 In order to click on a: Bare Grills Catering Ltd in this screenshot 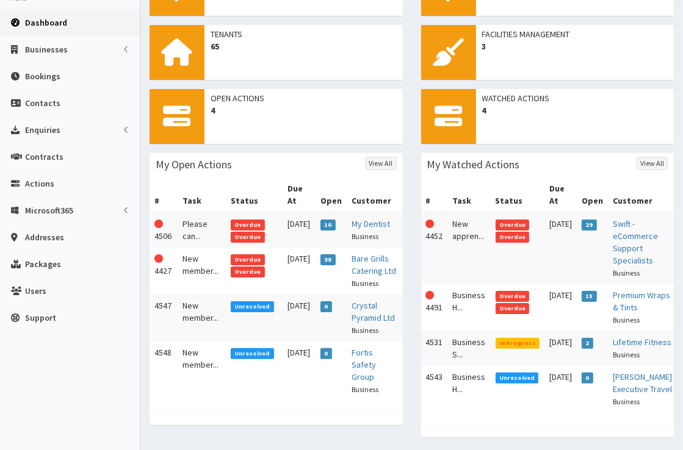, I will do `click(374, 265)`.